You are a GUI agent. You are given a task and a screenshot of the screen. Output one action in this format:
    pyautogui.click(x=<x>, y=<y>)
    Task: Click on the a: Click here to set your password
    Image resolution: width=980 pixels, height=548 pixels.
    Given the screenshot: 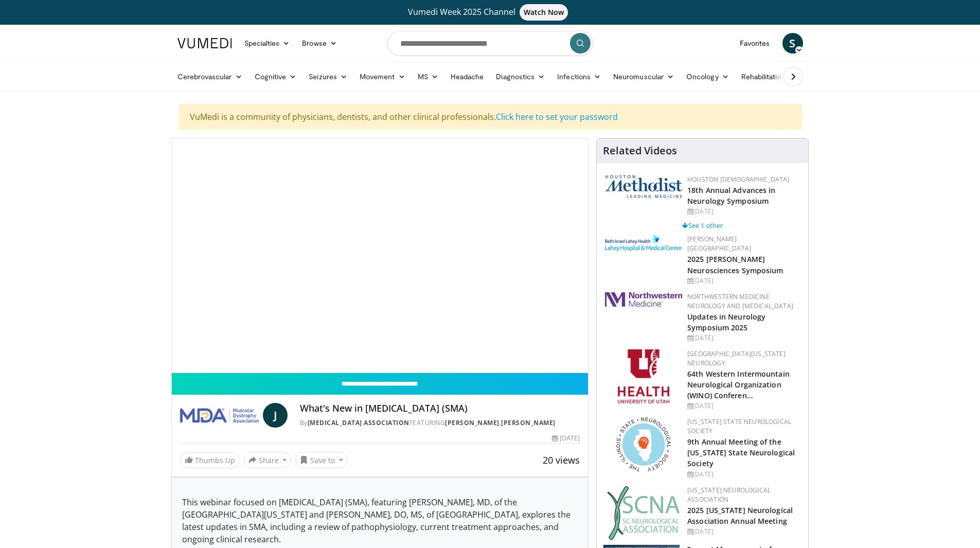 What is the action you would take?
    pyautogui.click(x=557, y=116)
    